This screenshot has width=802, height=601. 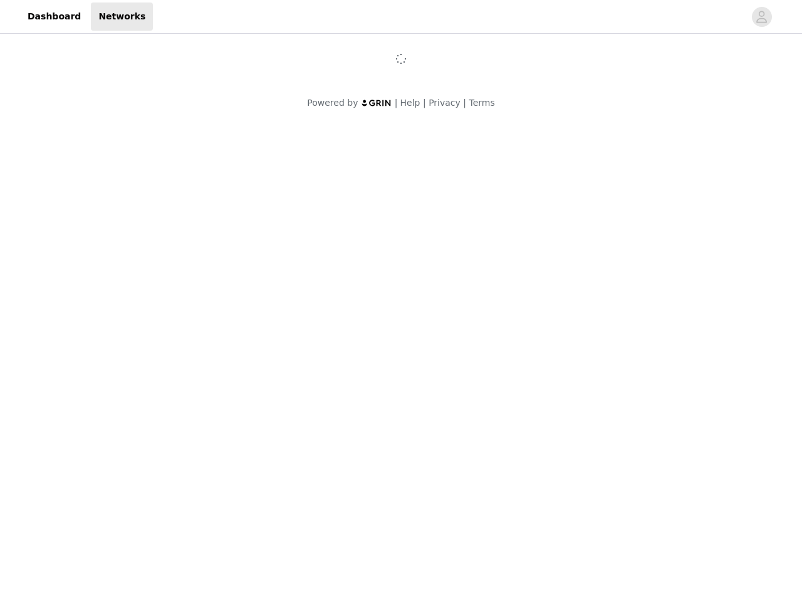 I want to click on a: Help, so click(x=410, y=103).